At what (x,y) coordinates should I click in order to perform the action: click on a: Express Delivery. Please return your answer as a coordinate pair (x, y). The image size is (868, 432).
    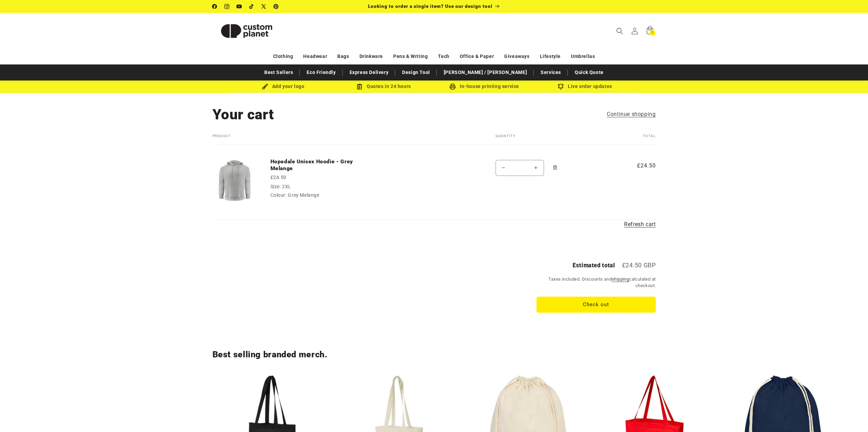
    Looking at the image, I should click on (369, 72).